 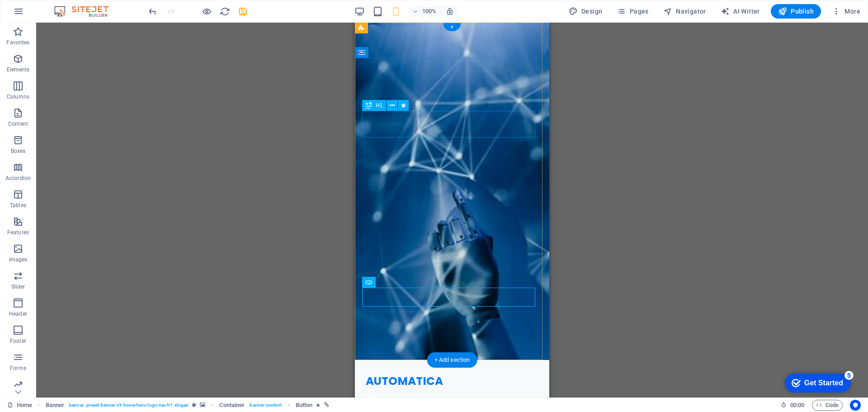 What do you see at coordinates (46, 14) in the screenshot?
I see `div: Get Started` at bounding box center [46, 14].